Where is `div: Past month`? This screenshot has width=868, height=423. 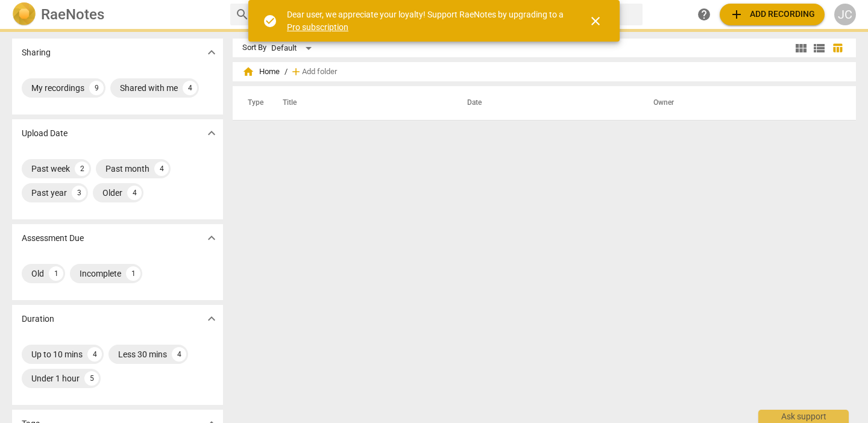
div: Past month is located at coordinates (127, 169).